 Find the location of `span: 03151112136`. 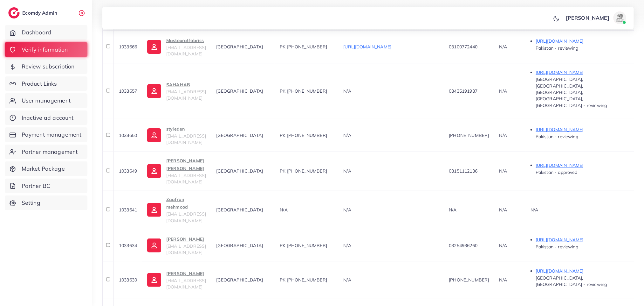

span: 03151112136 is located at coordinates (463, 171).